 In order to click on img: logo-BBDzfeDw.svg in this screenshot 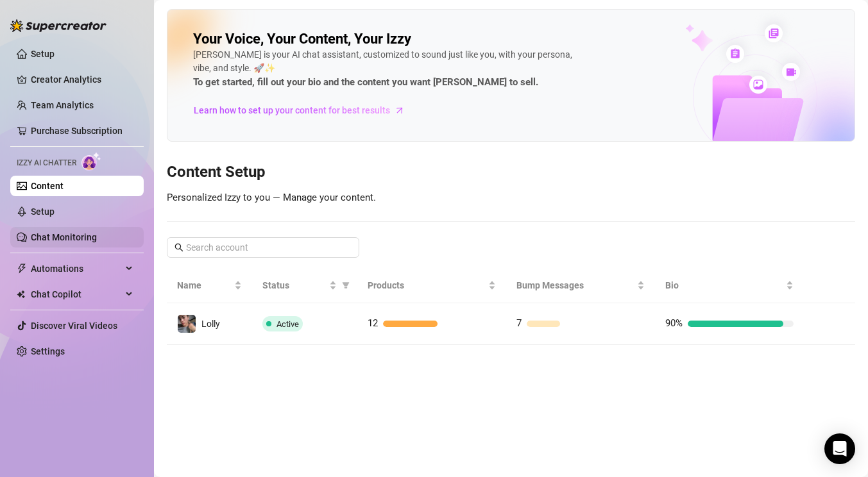, I will do `click(58, 26)`.